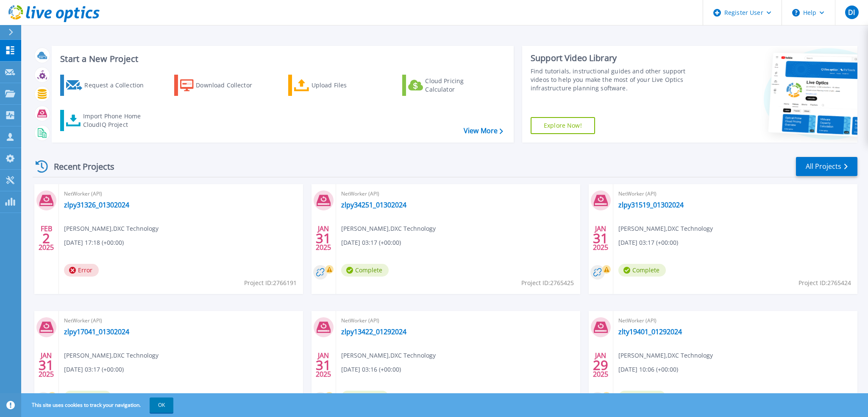  I want to click on a: zlpy31326_01302024, so click(96, 205).